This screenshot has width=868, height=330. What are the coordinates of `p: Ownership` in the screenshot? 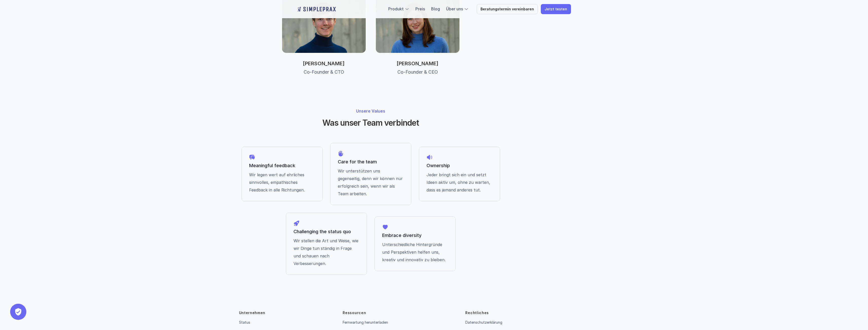 It's located at (459, 166).